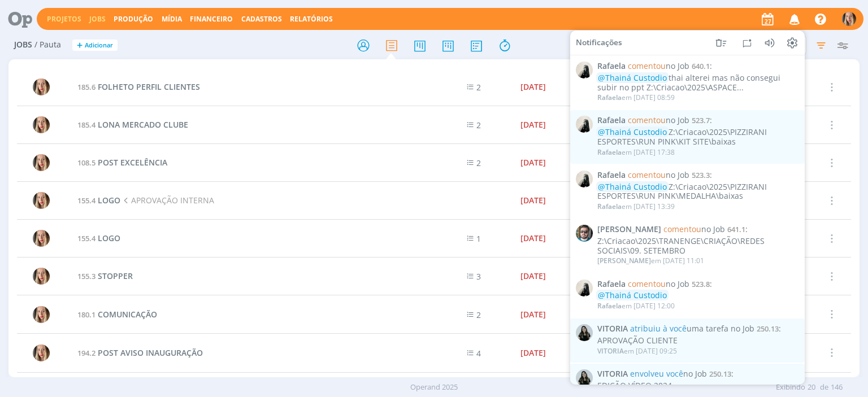 The width and height of the screenshot is (868, 397). I want to click on span: LONA MERCADO CLUBE, so click(143, 124).